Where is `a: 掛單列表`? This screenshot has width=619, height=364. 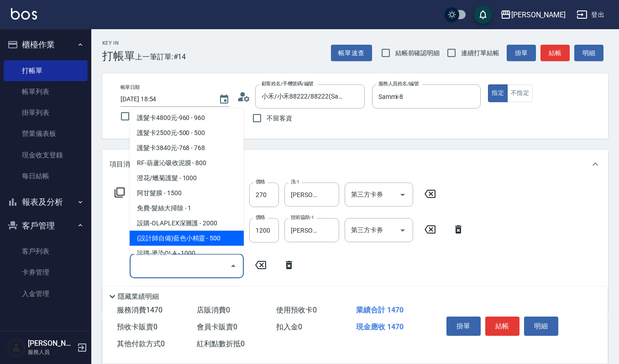
a: 掛單列表 is located at coordinates (46, 112).